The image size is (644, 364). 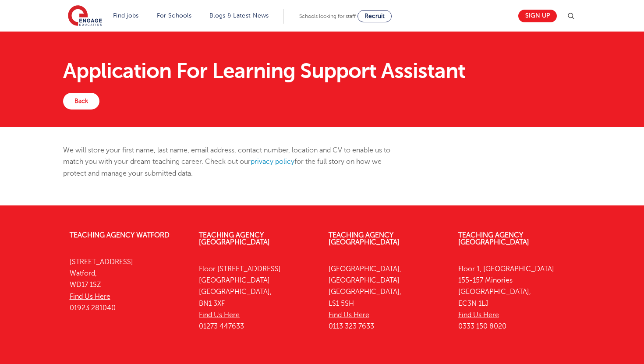 I want to click on a: Sign up, so click(x=537, y=16).